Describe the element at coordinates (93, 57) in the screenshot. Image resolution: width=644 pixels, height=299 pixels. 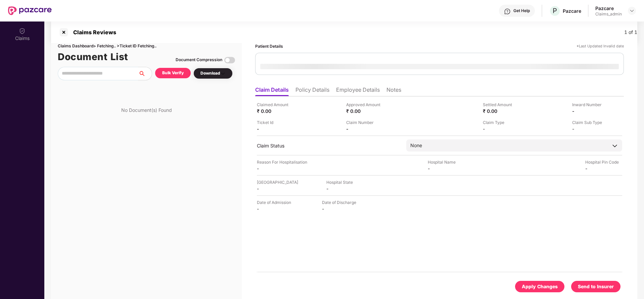
I see `h1: Document List` at that location.